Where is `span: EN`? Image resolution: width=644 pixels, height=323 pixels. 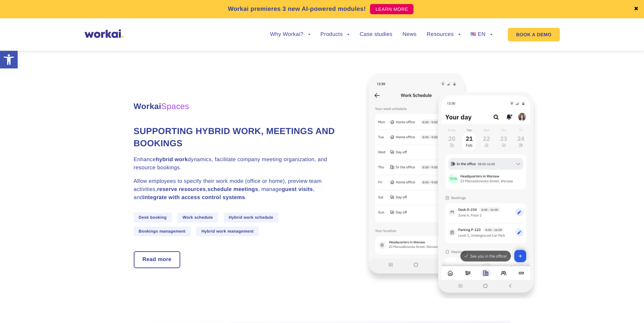 span: EN is located at coordinates (481, 34).